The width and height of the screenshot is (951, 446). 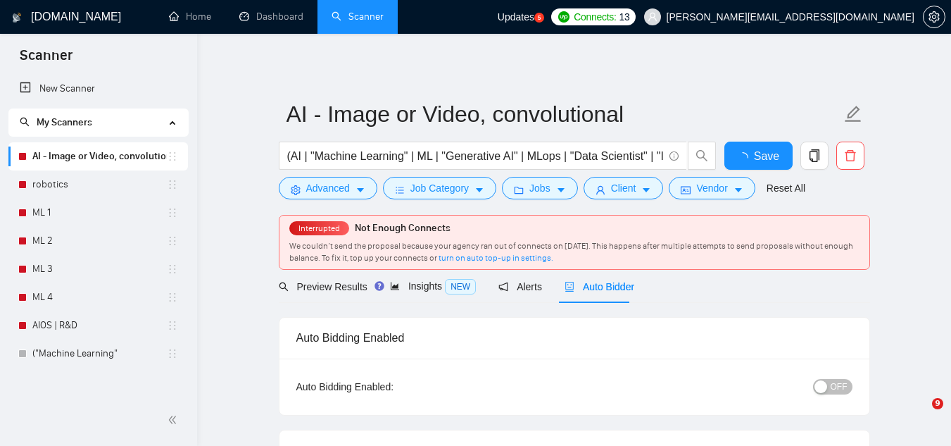 What do you see at coordinates (99, 297) in the screenshot?
I see `a: ML 4` at bounding box center [99, 297].